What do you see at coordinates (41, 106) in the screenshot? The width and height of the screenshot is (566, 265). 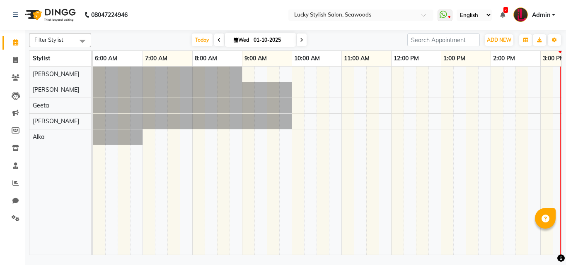 I see `span: Geeta` at bounding box center [41, 106].